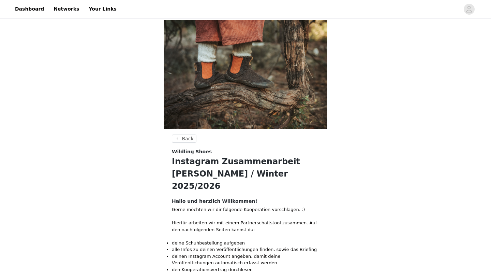  Describe the element at coordinates (246, 243) in the screenshot. I see `li: deine Schuhbestellung aufgeben` at that location.